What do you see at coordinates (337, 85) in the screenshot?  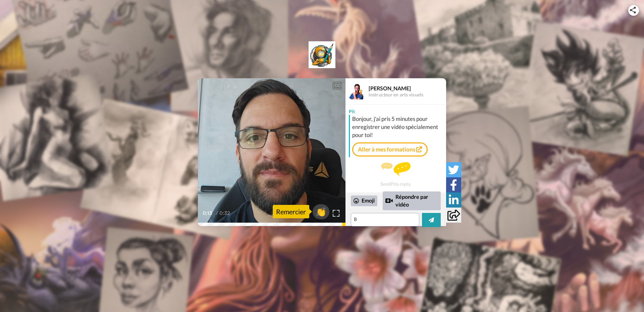 I see `div: CC` at bounding box center [337, 85].